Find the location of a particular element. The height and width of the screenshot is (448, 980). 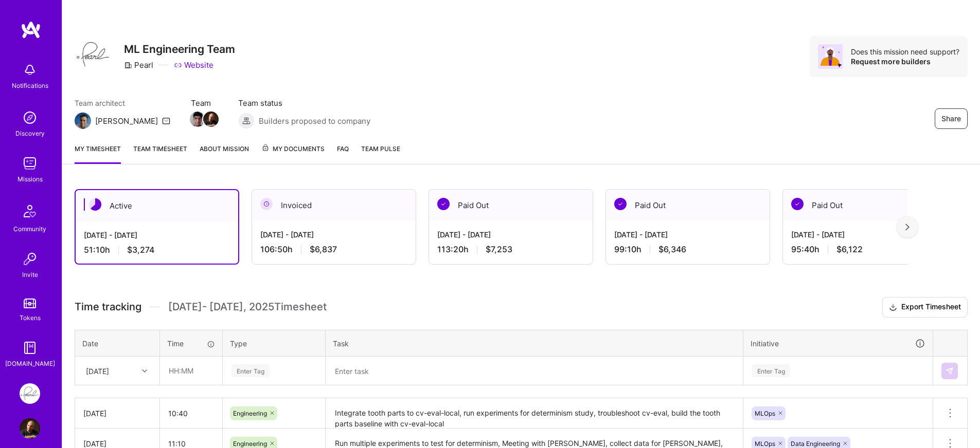

th: Date is located at coordinates (117, 343).